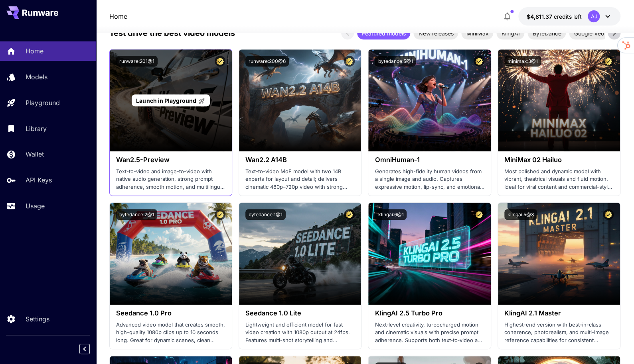  What do you see at coordinates (429, 333) in the screenshot?
I see `p: Next‑level creativity, turbocharged motion and cinematic visuals with precise prompt adherence. S...` at bounding box center [429, 333].